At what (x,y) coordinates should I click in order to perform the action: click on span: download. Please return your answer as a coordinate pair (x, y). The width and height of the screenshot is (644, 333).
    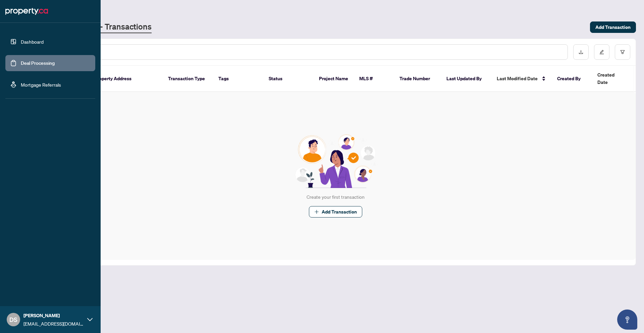
    Looking at the image, I should click on (581, 52).